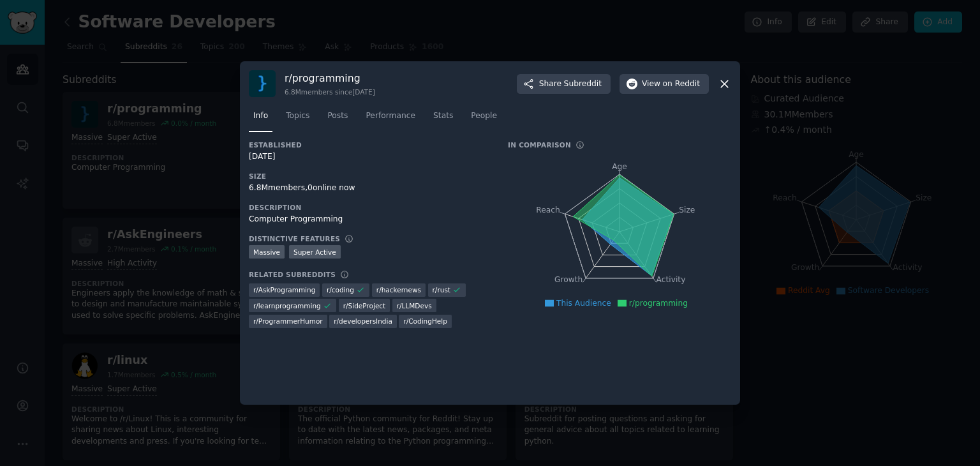 The height and width of the screenshot is (466, 980). Describe the element at coordinates (570, 84) in the screenshot. I see `span: Share` at that location.